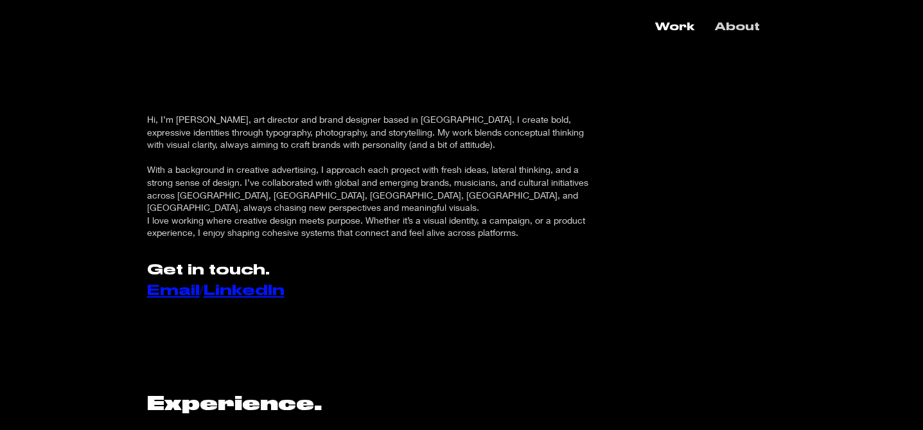 The image size is (923, 430). I want to click on p: About, so click(738, 27).